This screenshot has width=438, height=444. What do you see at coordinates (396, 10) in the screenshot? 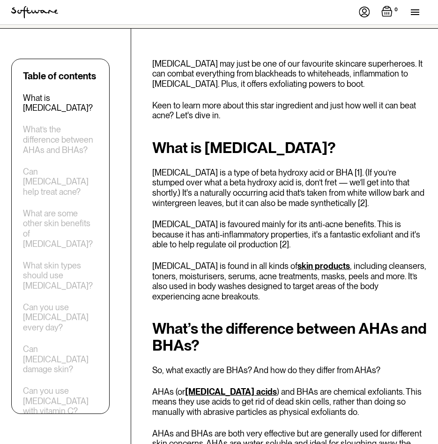
I see `div: 0` at bounding box center [396, 10].